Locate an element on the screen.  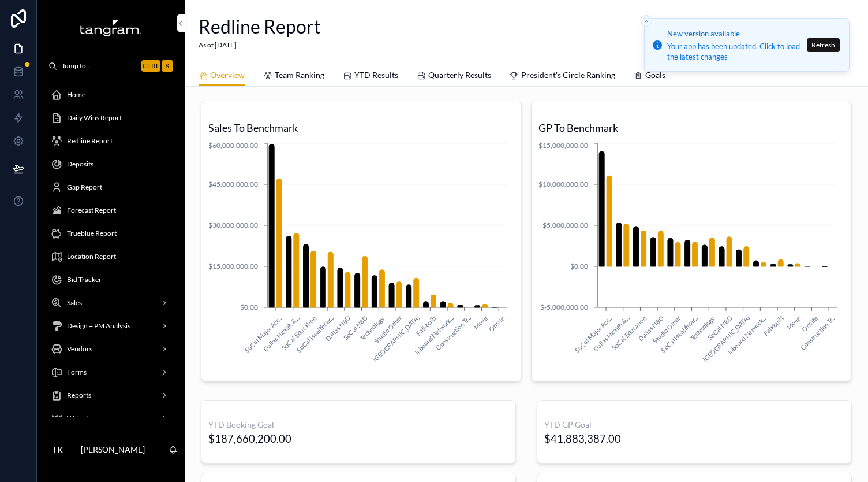
span: President's Circle Ranking is located at coordinates (568, 75).